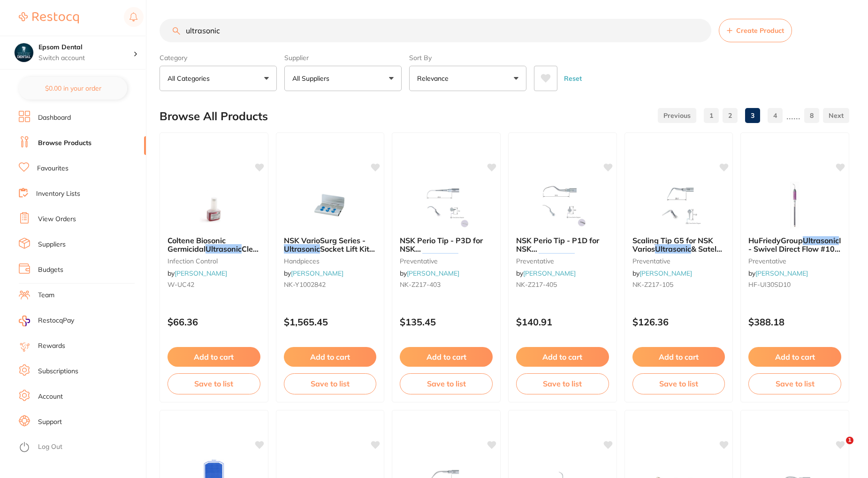  What do you see at coordinates (760, 30) in the screenshot?
I see `span: Create Product` at bounding box center [760, 30].